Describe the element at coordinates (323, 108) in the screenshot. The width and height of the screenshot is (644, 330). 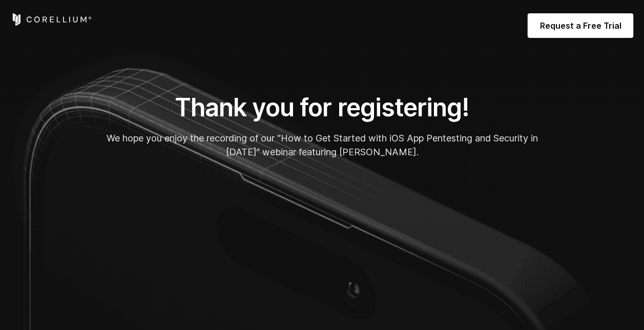
I see `h1: Thank you for registering!` at that location.